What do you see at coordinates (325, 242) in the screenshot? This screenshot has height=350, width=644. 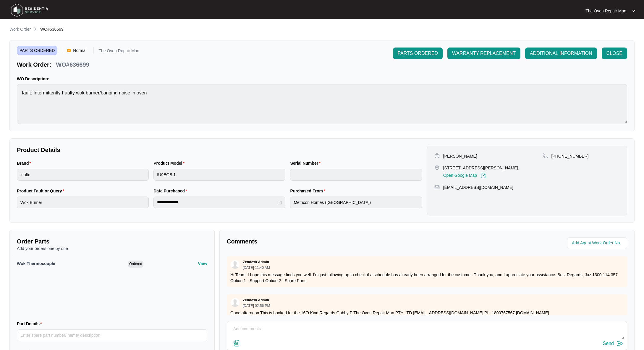 I see `p: Comments` at bounding box center [325, 242].